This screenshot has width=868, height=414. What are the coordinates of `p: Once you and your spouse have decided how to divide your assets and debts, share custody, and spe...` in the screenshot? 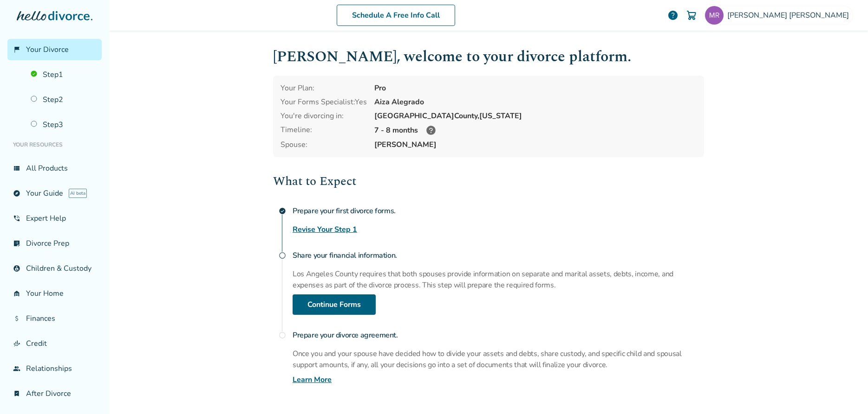 It's located at (498, 360).